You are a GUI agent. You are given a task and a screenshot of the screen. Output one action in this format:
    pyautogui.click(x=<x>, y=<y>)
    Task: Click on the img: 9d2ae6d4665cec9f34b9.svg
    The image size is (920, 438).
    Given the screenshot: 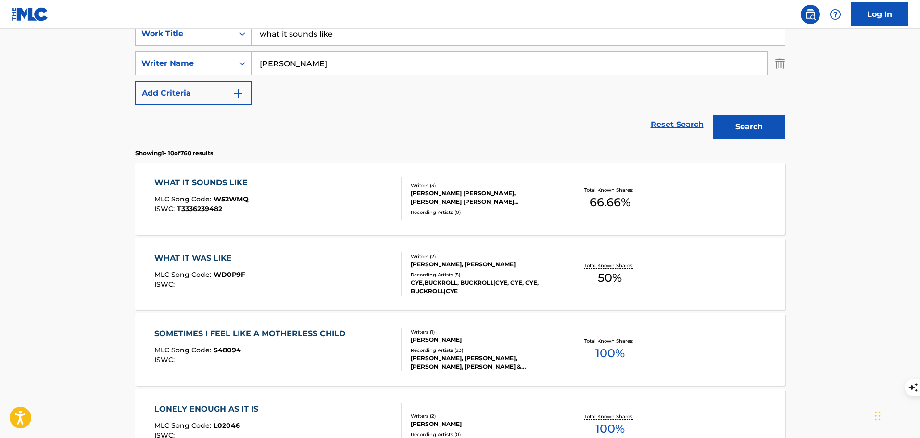 What is the action you would take?
    pyautogui.click(x=238, y=93)
    